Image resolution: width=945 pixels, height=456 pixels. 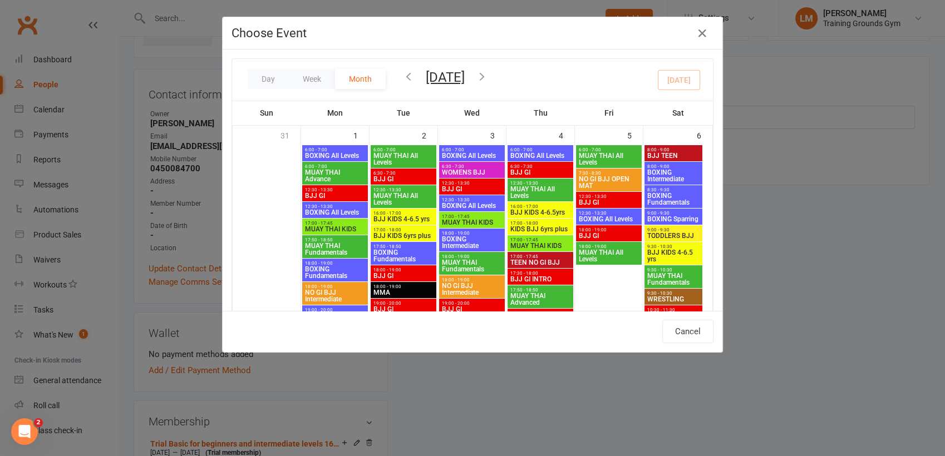 What do you see at coordinates (673, 213) in the screenshot?
I see `span: 9:00 - 9:30` at bounding box center [673, 213].